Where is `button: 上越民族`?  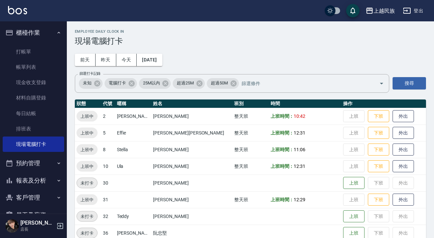
button: 上越民族 is located at coordinates (381, 11).